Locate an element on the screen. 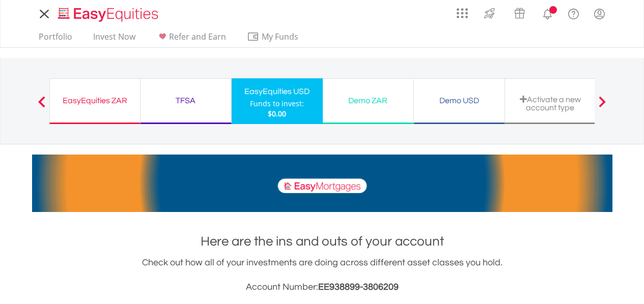 The width and height of the screenshot is (644, 304). a: Home page is located at coordinates (108, 13).